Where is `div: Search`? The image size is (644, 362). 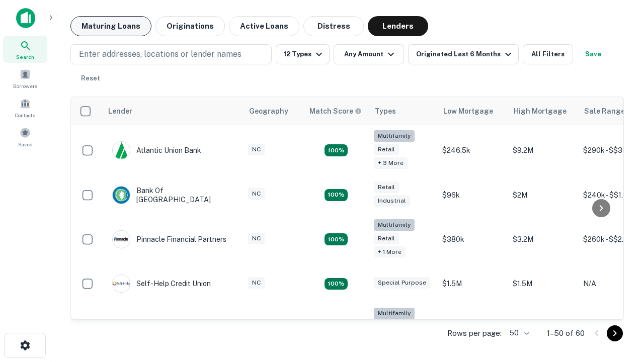 div: Search is located at coordinates (25, 49).